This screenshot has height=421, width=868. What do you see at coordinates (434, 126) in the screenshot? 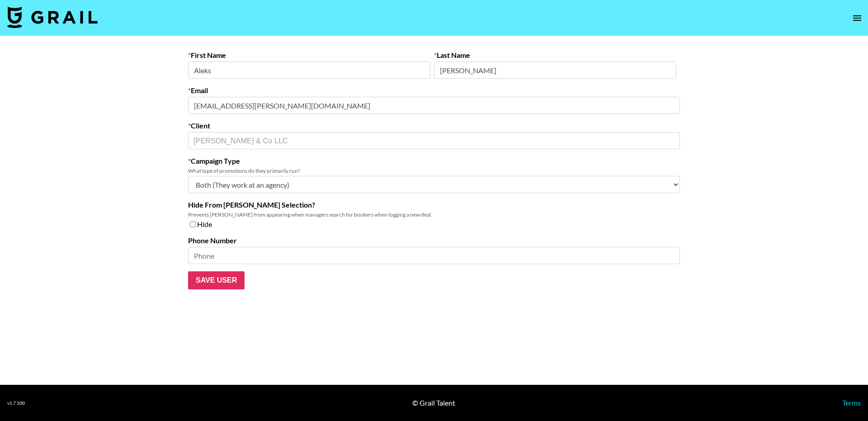
I see `label: Client` at bounding box center [434, 126].